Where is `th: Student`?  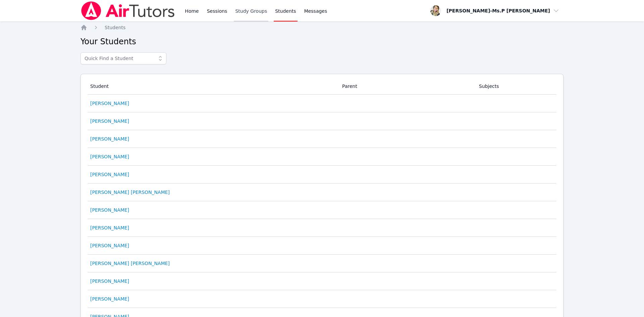 th: Student is located at coordinates (213, 86).